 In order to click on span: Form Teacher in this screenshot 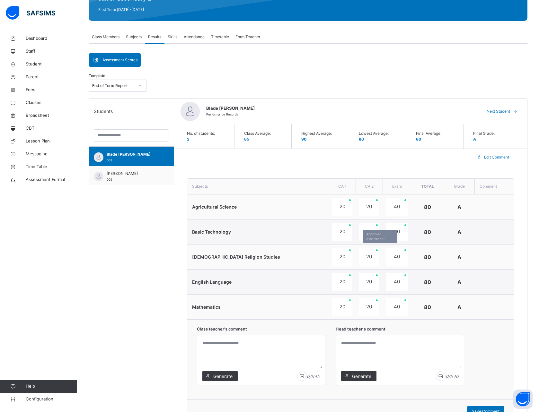, I will do `click(248, 37)`.